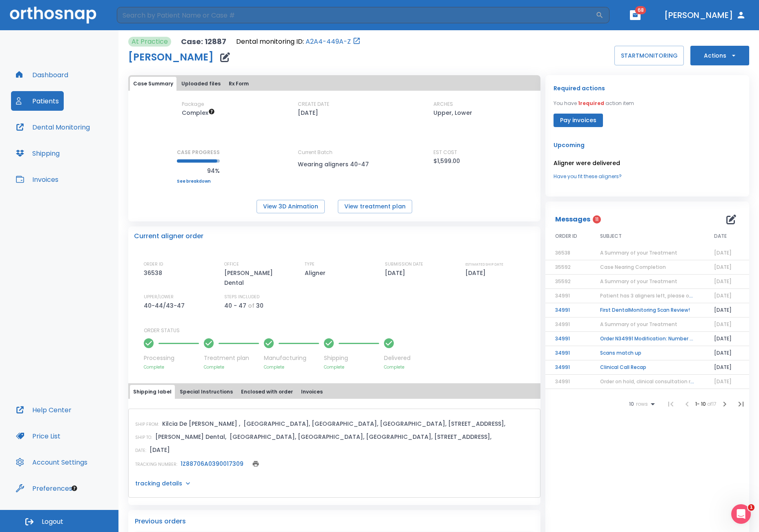 Image resolution: width=759 pixels, height=532 pixels. I want to click on span: 68, so click(641, 10).